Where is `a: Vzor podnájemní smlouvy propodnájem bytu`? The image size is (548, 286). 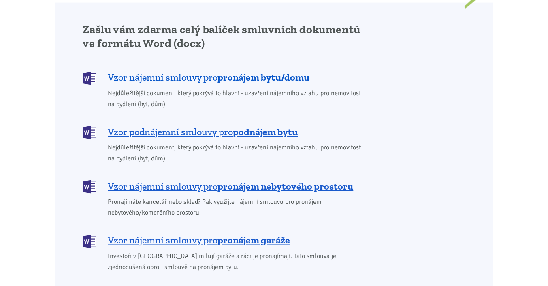
a: Vzor podnájemní smlouvy propodnájem bytu is located at coordinates (225, 132).